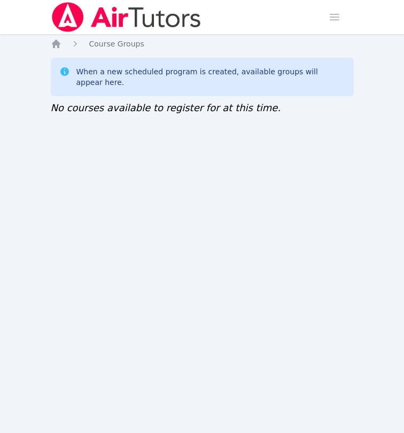 This screenshot has height=433, width=404. Describe the element at coordinates (117, 44) in the screenshot. I see `a: Course Groups` at that location.